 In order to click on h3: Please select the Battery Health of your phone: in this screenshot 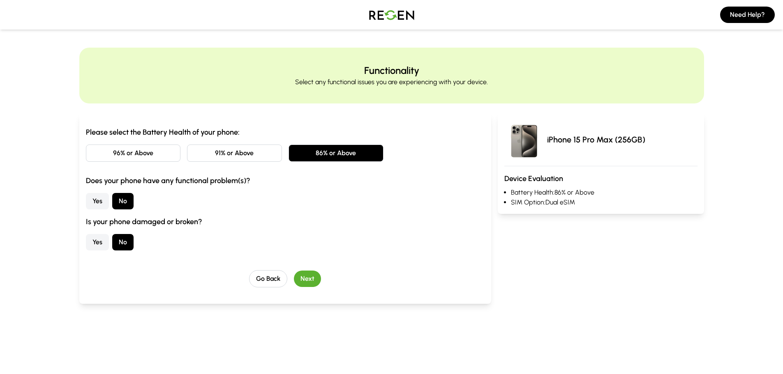, I will do `click(285, 132)`.